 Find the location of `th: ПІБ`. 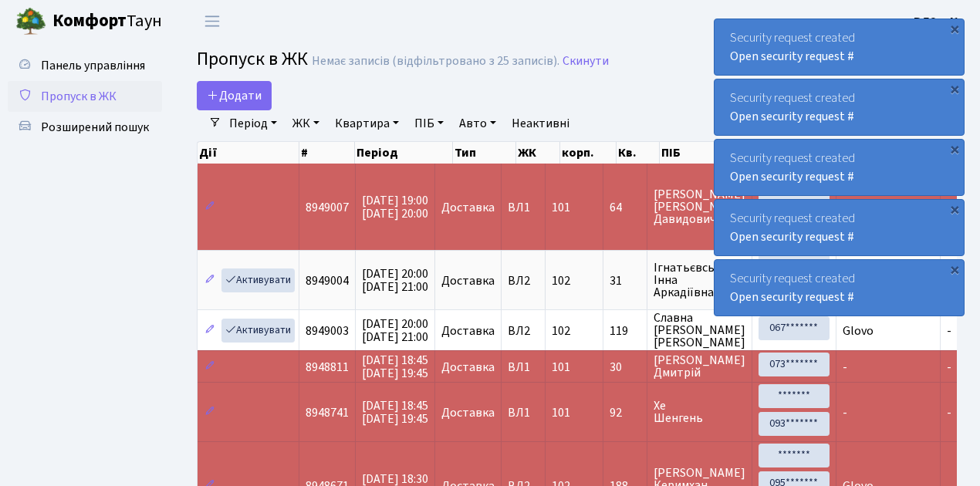

th: ПІБ is located at coordinates (712, 153).